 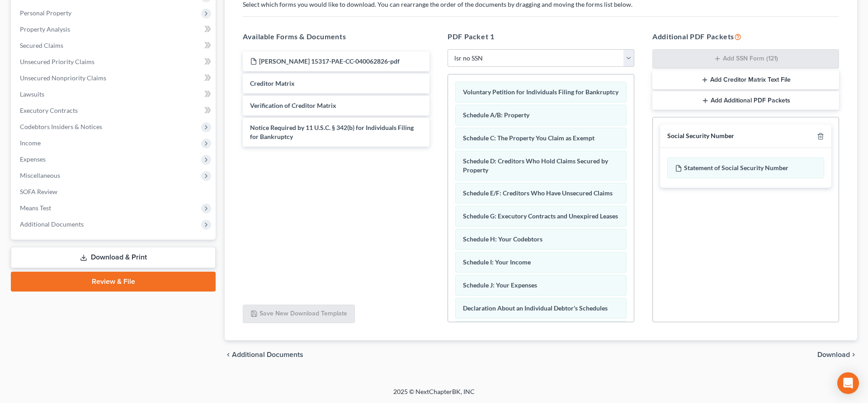 I want to click on div: Statement of Social Security Number, so click(x=745, y=168).